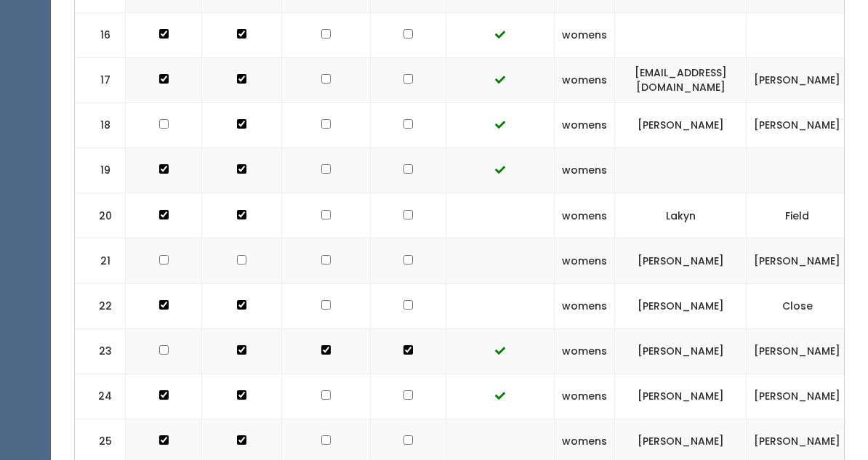  What do you see at coordinates (100, 306) in the screenshot?
I see `td: 22` at bounding box center [100, 306].